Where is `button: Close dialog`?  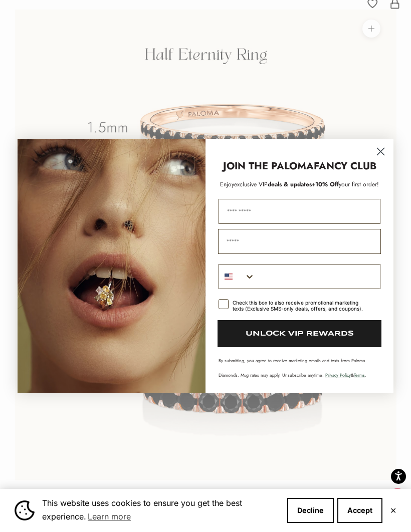 button: Close dialog is located at coordinates (380, 151).